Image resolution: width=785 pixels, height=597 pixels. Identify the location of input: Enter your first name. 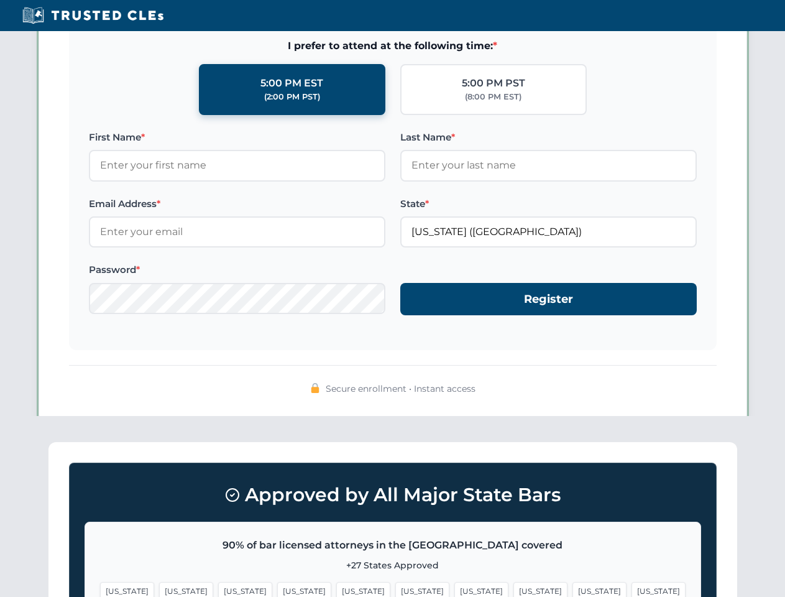
(237, 165).